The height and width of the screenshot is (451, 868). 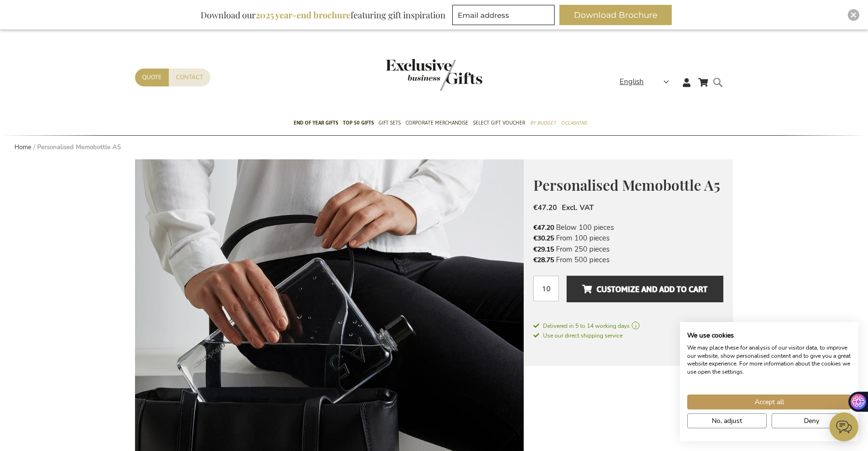 I want to click on a: Use our direct shipping service, so click(x=578, y=335).